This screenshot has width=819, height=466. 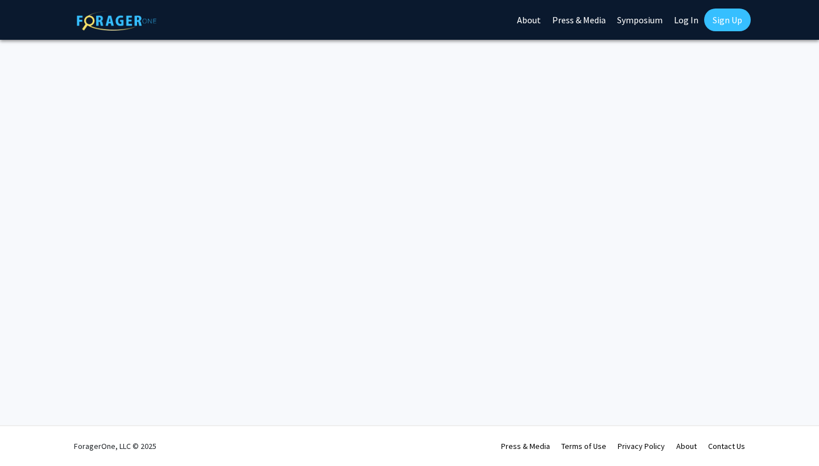 I want to click on a: Contact Us, so click(x=726, y=447).